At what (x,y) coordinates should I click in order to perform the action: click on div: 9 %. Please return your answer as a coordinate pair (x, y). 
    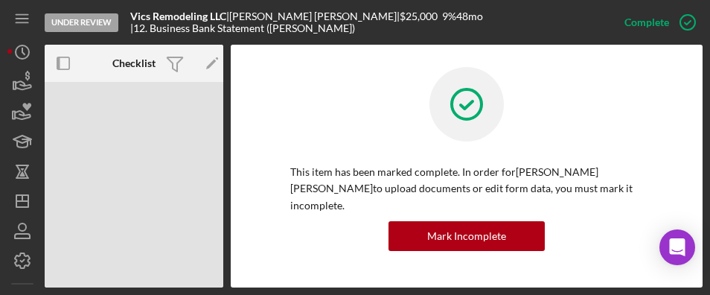
    Looking at the image, I should click on (449, 16).